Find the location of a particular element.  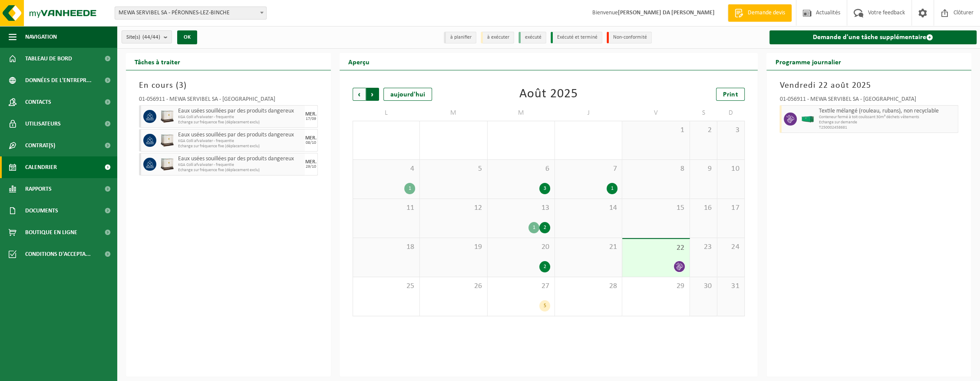

td: S is located at coordinates (704, 113).